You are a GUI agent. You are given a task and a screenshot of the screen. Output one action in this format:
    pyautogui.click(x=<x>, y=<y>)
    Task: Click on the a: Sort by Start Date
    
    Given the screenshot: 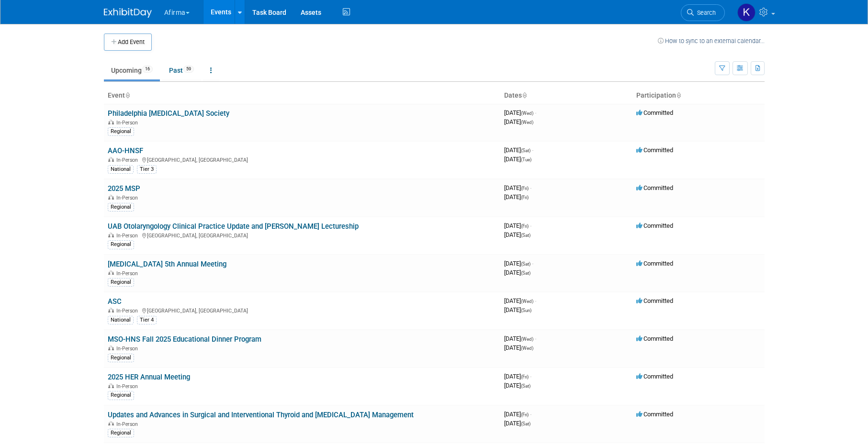 What is the action you would take?
    pyautogui.click(x=524, y=95)
    